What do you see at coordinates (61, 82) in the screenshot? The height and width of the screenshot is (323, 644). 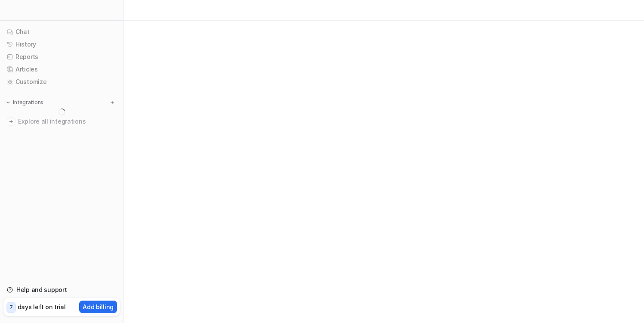 I see `a: Customize` at bounding box center [61, 82].